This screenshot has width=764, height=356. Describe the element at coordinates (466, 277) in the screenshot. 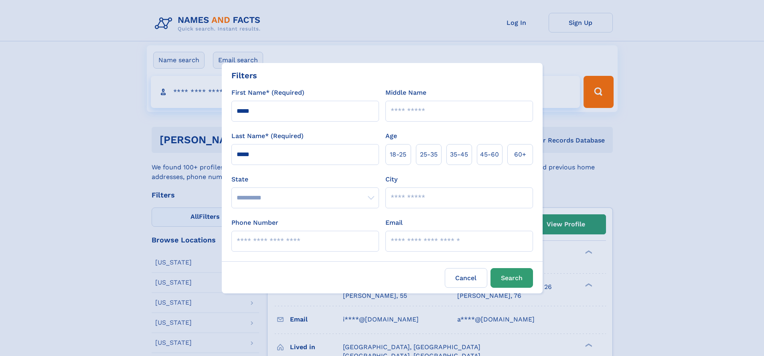

I see `label: Cancel` at that location.